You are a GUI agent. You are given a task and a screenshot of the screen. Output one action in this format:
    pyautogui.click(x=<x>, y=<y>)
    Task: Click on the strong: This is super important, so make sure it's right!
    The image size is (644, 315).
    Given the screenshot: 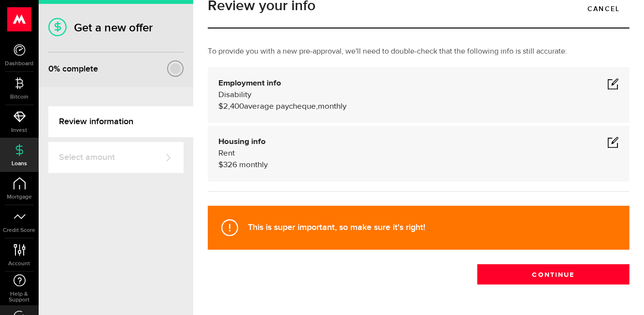 What is the action you would take?
    pyautogui.click(x=336, y=227)
    